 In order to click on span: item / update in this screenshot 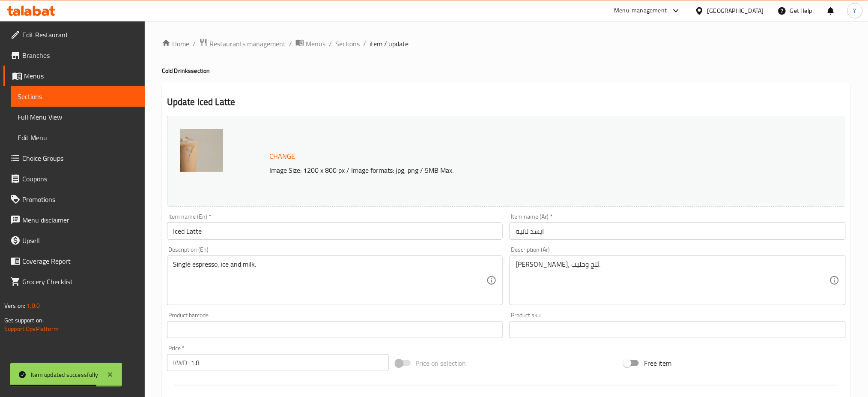, I will do `click(389, 44)`.